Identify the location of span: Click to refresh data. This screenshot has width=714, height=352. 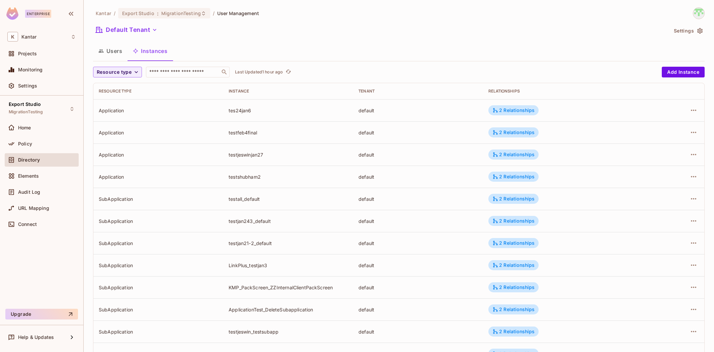
(288, 72).